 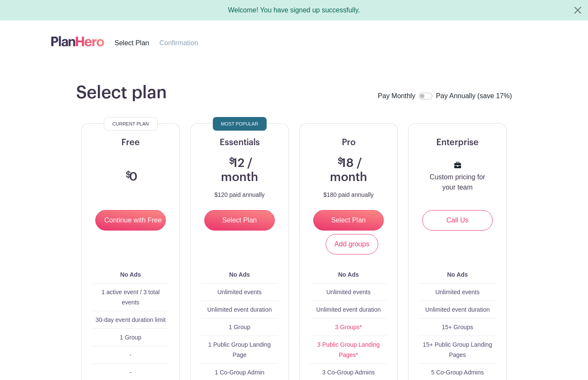 What do you see at coordinates (240, 195) in the screenshot?
I see `p: $120 paid annually` at bounding box center [240, 195].